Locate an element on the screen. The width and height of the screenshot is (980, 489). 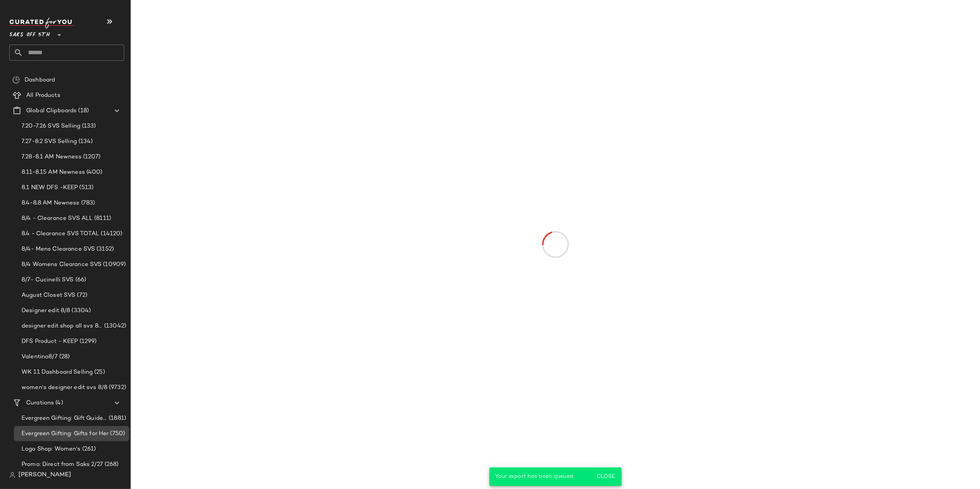
span: All Products is located at coordinates (43, 95).